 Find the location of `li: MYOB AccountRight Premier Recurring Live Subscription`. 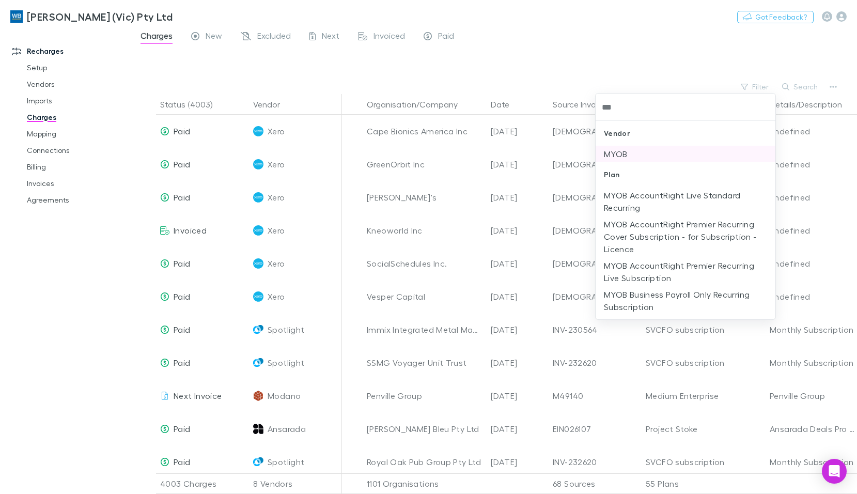

li: MYOB AccountRight Premier Recurring Live Subscription is located at coordinates (685, 272).